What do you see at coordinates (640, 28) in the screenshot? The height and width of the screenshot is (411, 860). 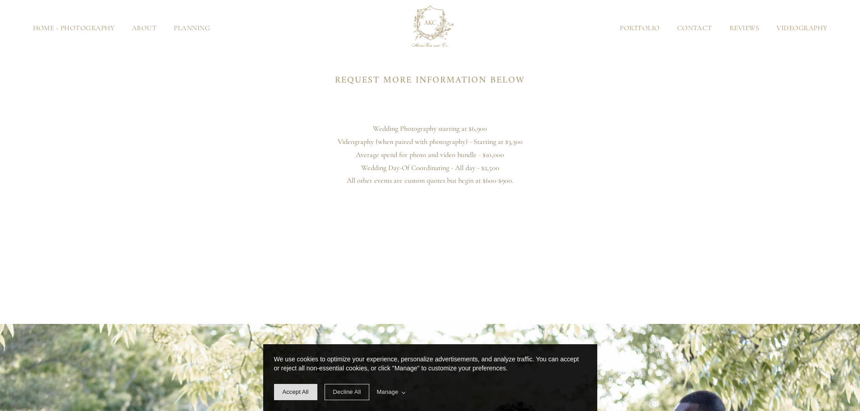 I see `a: Portfolio` at bounding box center [640, 28].